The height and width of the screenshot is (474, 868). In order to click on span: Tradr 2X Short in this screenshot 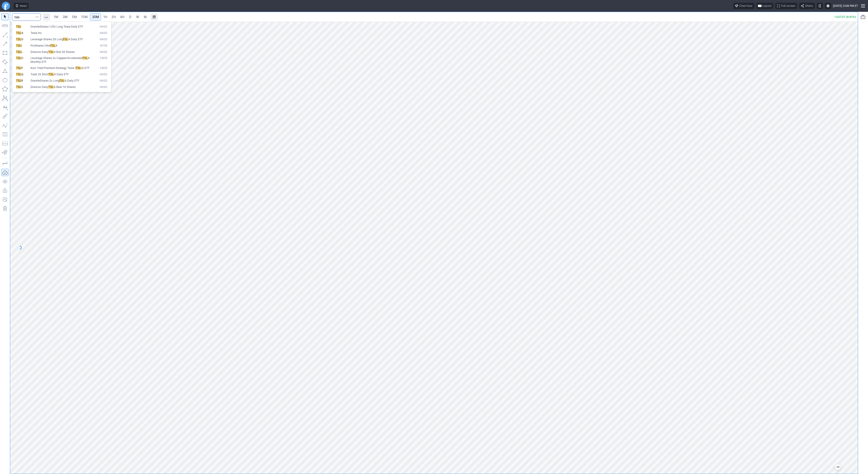, I will do `click(39, 74)`.